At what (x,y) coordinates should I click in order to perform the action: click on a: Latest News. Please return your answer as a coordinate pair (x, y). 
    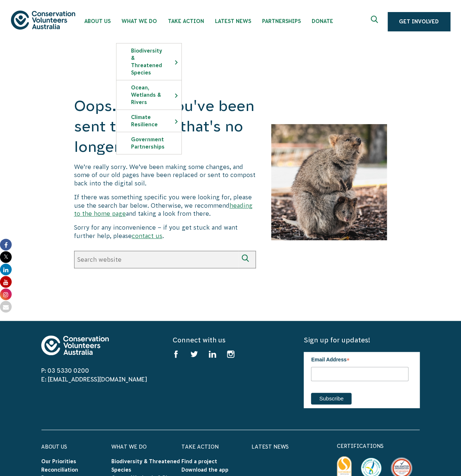
    Looking at the image, I should click on (270, 447).